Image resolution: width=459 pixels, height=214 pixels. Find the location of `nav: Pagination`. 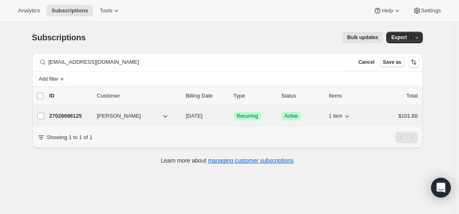

nav: Pagination is located at coordinates (407, 137).